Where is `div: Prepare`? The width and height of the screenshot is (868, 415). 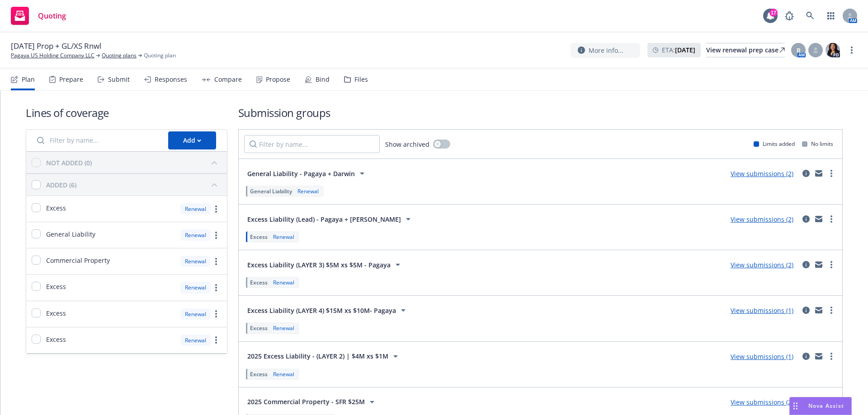 div: Prepare is located at coordinates (71, 80).